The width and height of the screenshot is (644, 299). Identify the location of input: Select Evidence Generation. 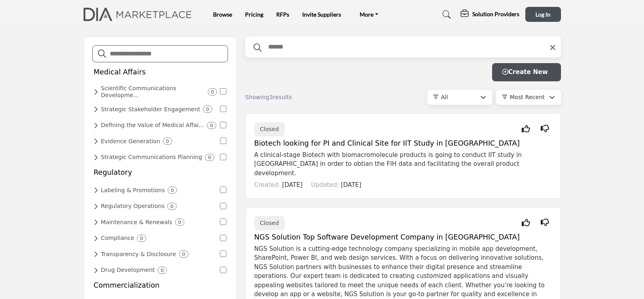
(223, 141).